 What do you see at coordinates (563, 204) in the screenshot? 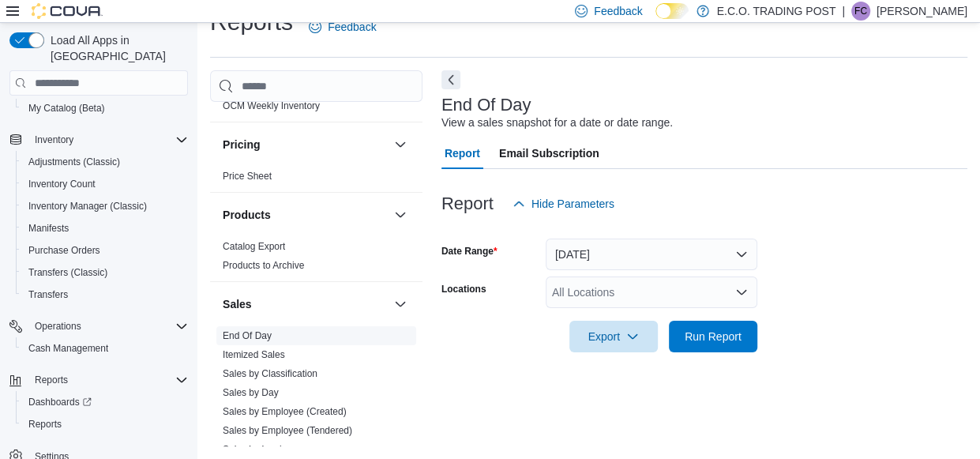
I see `button: Hide Parameters` at bounding box center [563, 204].